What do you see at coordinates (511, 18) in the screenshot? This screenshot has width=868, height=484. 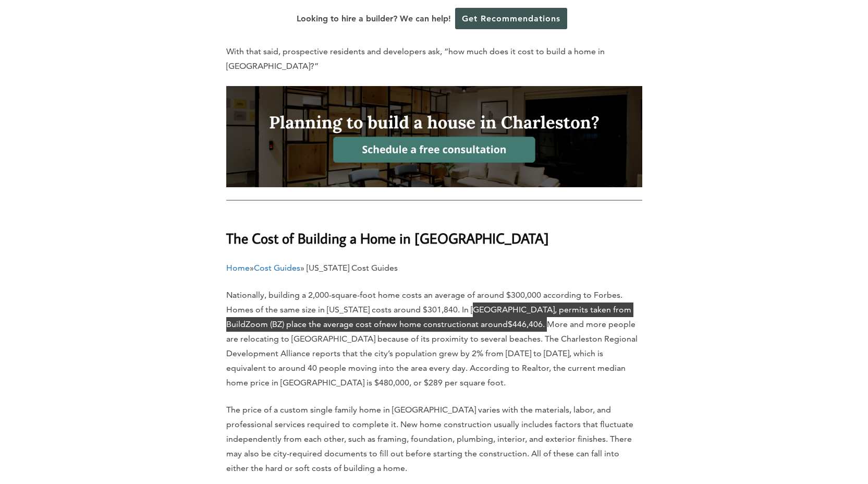 I see `a: Get Recommendations` at bounding box center [511, 18].